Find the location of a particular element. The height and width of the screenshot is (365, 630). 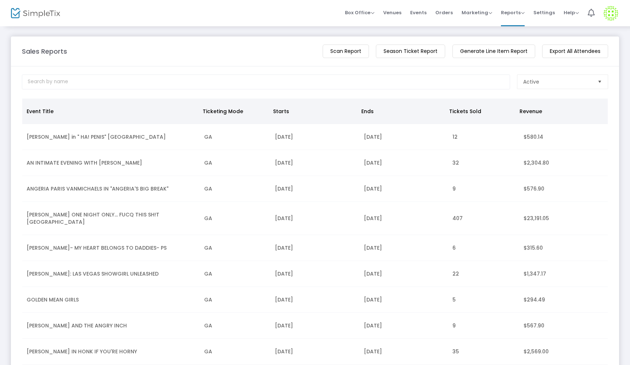

m-button: Scan Report is located at coordinates (346, 51).